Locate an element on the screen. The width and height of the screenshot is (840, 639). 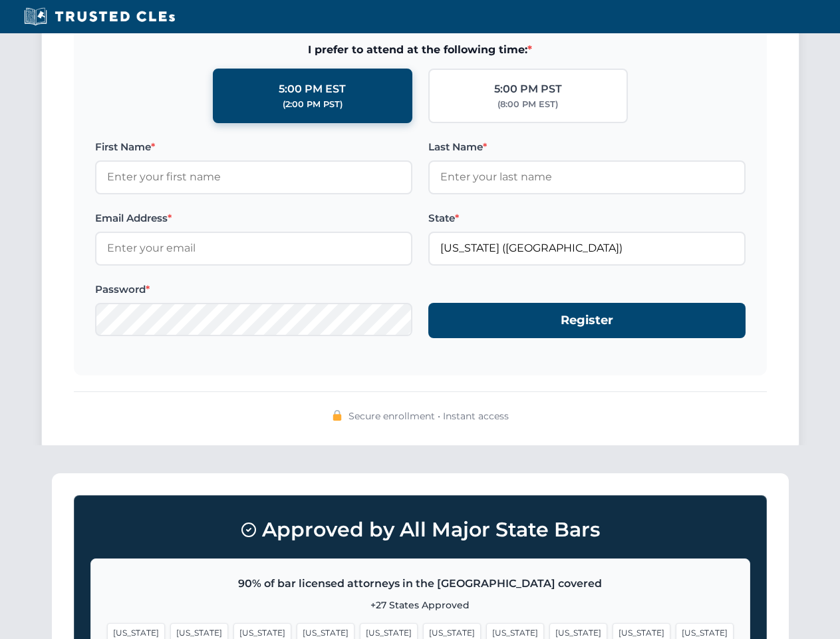
label: Last Name is located at coordinates (587, 147).